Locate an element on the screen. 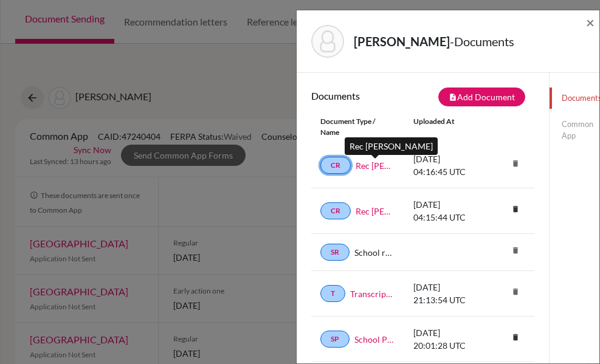 Image resolution: width=600 pixels, height=364 pixels. div: Document Type / Name is located at coordinates (358, 127).